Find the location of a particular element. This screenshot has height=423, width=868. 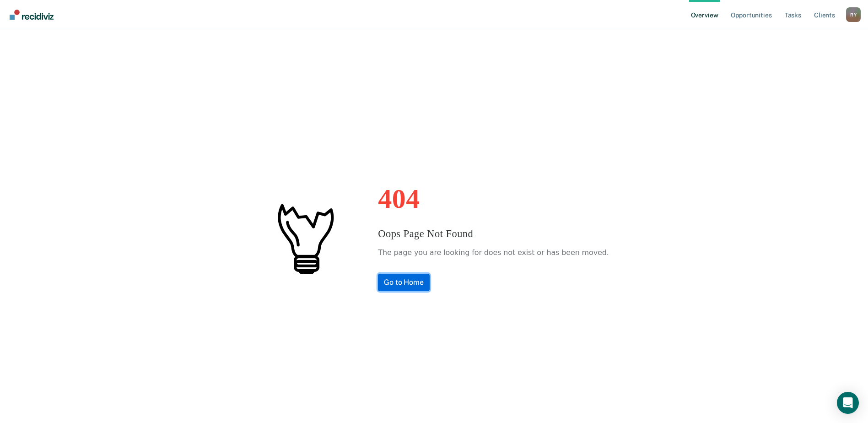

h1: 404 is located at coordinates (493, 199).